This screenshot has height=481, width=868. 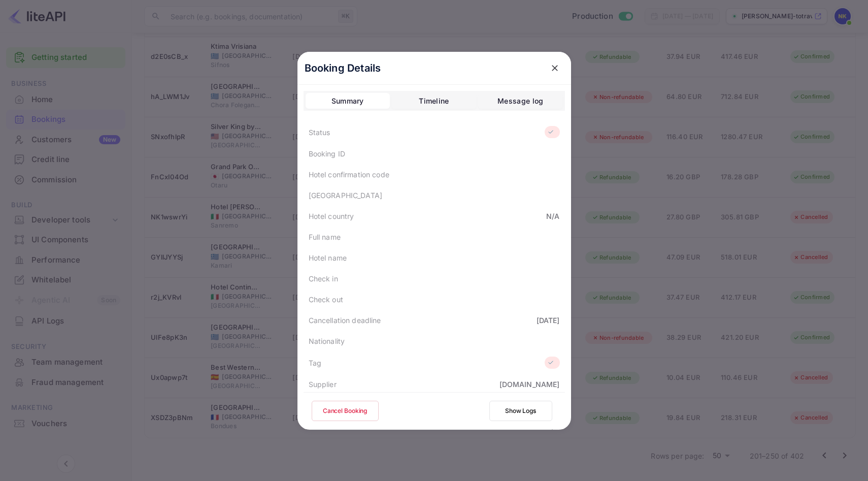 What do you see at coordinates (345, 320) in the screenshot?
I see `div: Cancellation deadline` at bounding box center [345, 320].